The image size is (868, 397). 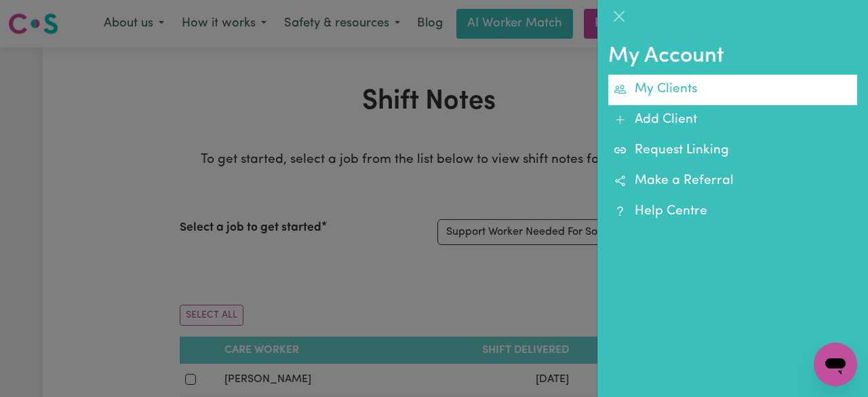 I want to click on a: Request Linking, so click(x=733, y=151).